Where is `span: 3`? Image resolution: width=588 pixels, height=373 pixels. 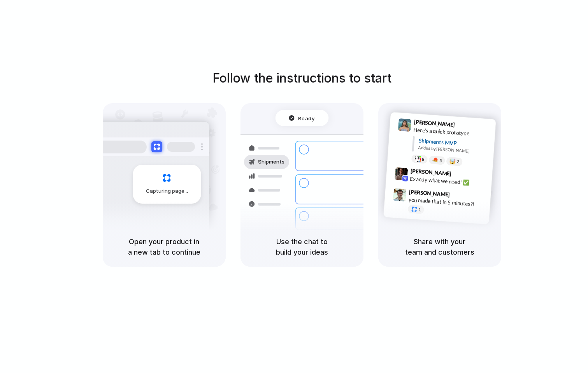 span: 3 is located at coordinates (458, 162).